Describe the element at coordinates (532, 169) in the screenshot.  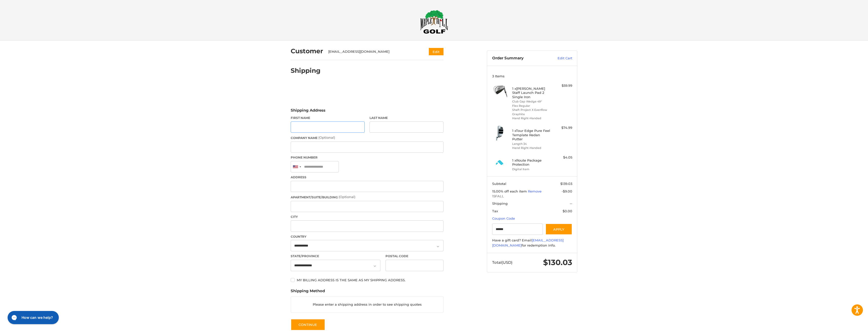
I see `li: Digital Item` at that location.